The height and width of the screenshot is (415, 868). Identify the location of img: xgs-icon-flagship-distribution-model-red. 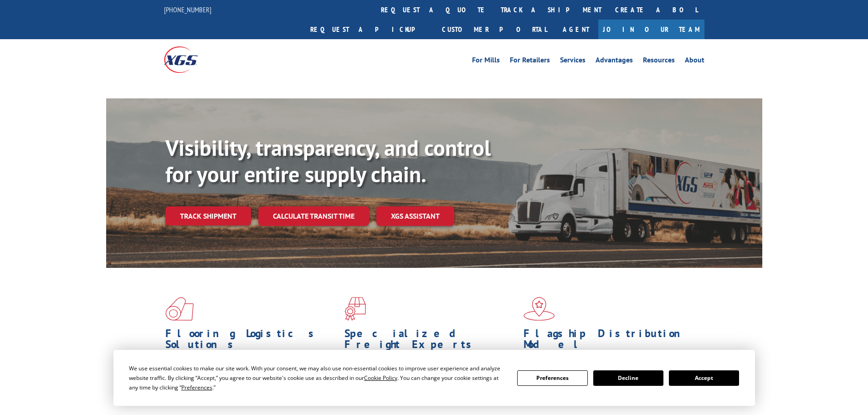
(539, 309).